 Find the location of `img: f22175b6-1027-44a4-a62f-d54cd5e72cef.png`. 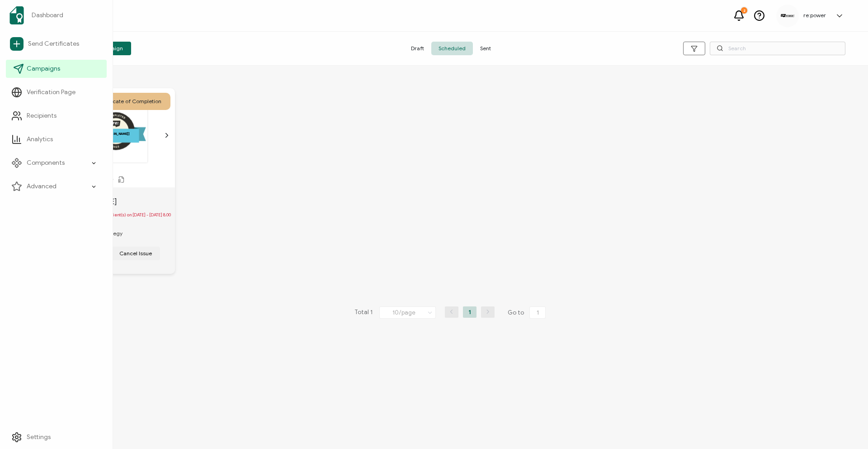

img: f22175b6-1027-44a4-a62f-d54cd5e72cef.png is located at coordinates (787, 16).